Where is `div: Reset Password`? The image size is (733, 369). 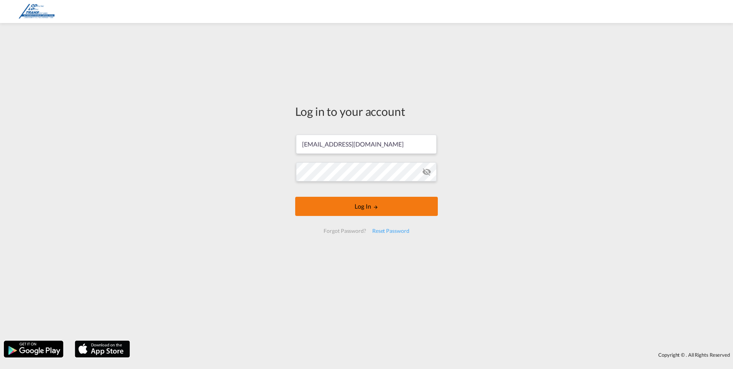 div: Reset Password is located at coordinates (391, 231).